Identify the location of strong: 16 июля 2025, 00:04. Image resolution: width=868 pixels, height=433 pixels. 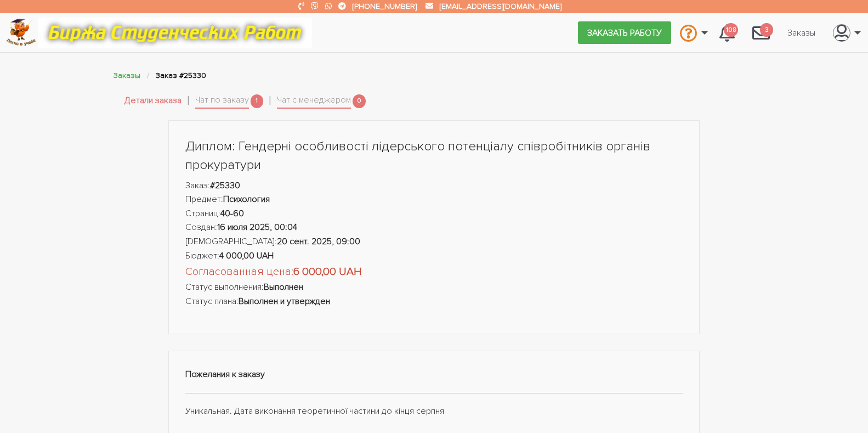
(257, 227).